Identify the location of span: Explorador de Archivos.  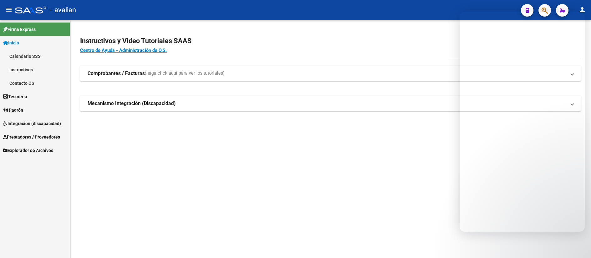
(28, 150).